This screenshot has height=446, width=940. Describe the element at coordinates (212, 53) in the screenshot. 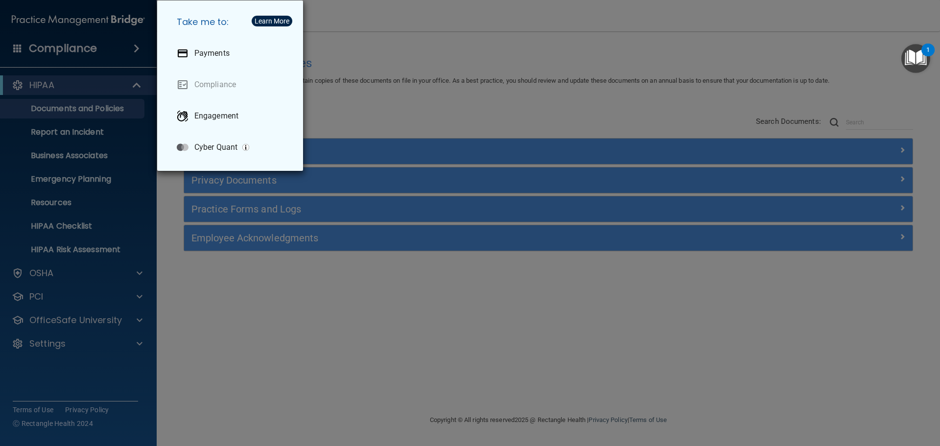

I see `p: Payments` at that location.